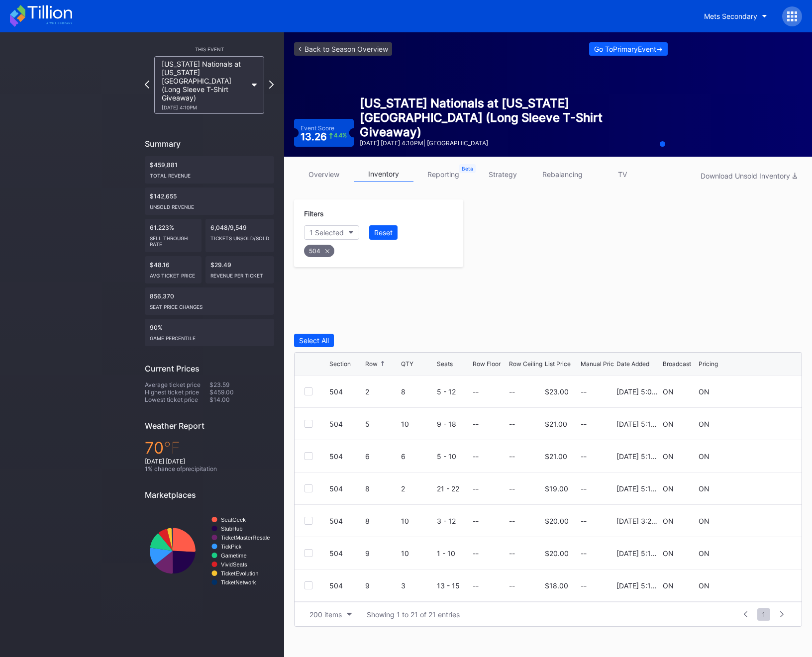 The width and height of the screenshot is (812, 657). I want to click on div: Row, so click(371, 363).